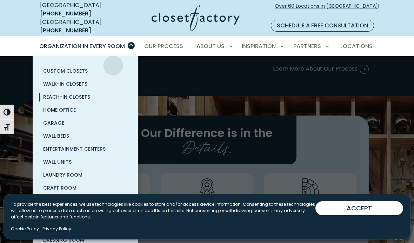 The width and height of the screenshot is (414, 243). Describe the element at coordinates (164, 46) in the screenshot. I see `span: Our Process` at that location.